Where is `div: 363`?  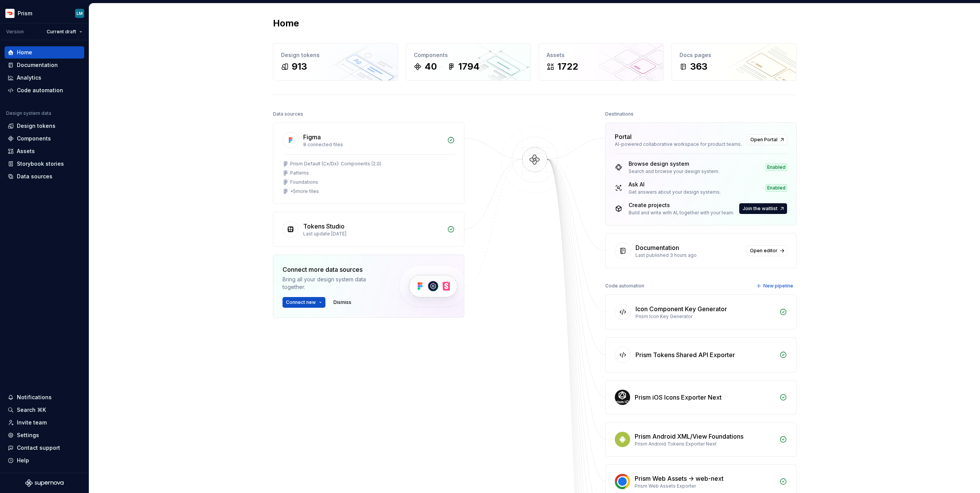
div: 363 is located at coordinates (699, 66).